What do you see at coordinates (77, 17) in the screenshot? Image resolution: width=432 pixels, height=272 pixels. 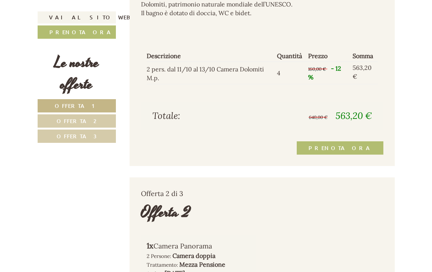 I see `a: Vai al sito web` at bounding box center [77, 17].